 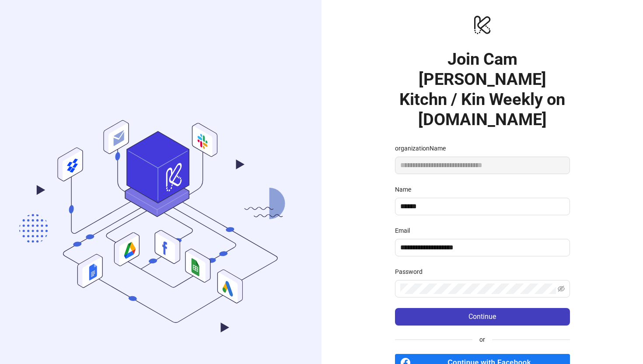 What do you see at coordinates (405, 230) in the screenshot?
I see `label: Email` at bounding box center [405, 230].